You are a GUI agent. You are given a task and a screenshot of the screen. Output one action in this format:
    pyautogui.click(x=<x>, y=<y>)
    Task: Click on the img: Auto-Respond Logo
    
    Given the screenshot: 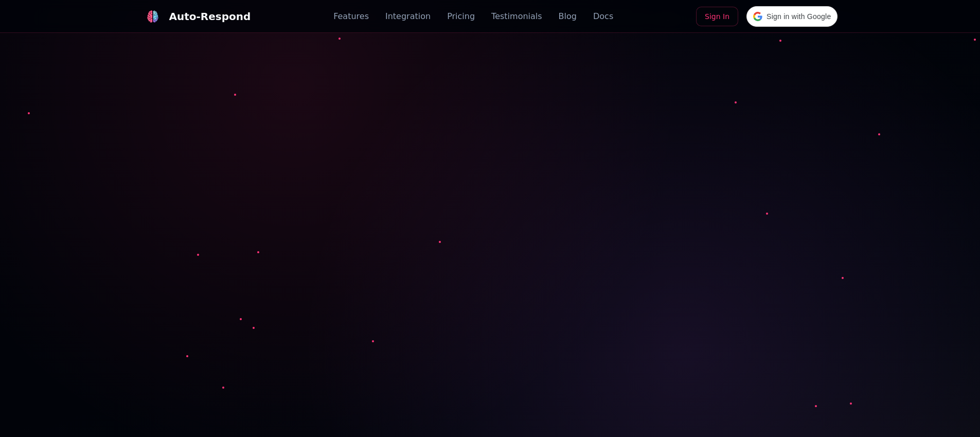 What is the action you would take?
    pyautogui.click(x=153, y=16)
    